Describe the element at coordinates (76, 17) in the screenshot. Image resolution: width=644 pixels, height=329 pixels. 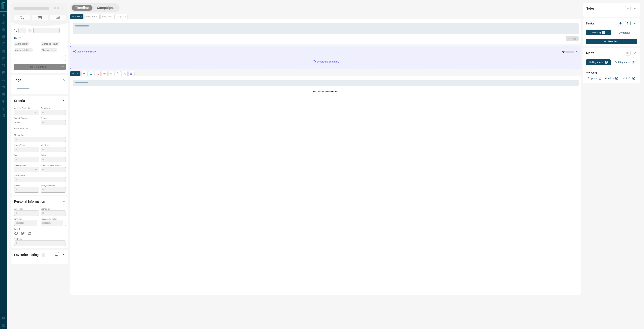
I see `p: Add Note` at that location.